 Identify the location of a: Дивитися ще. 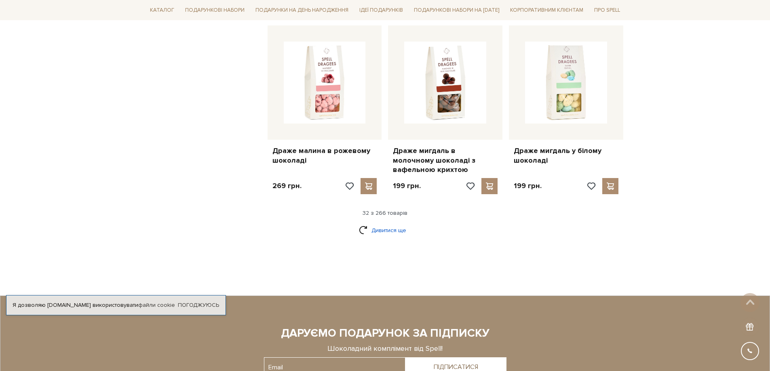
(385, 230).